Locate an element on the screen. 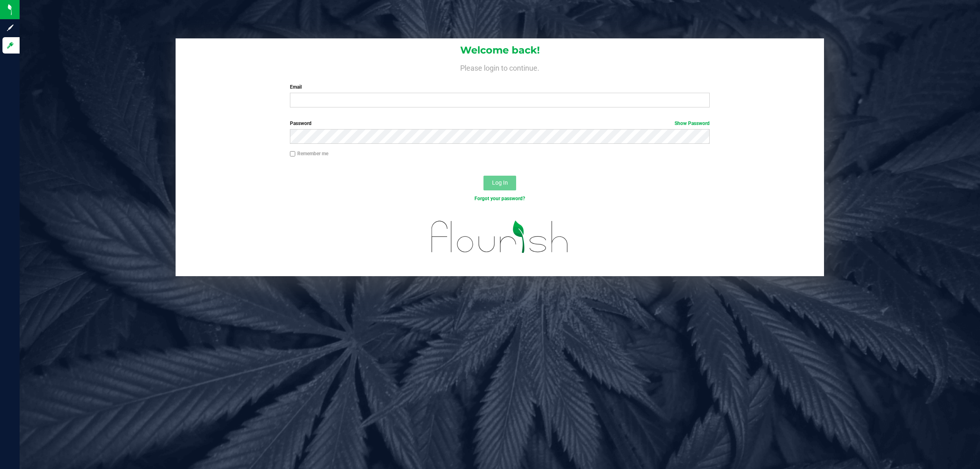  a: Show Password is located at coordinates (692, 124).